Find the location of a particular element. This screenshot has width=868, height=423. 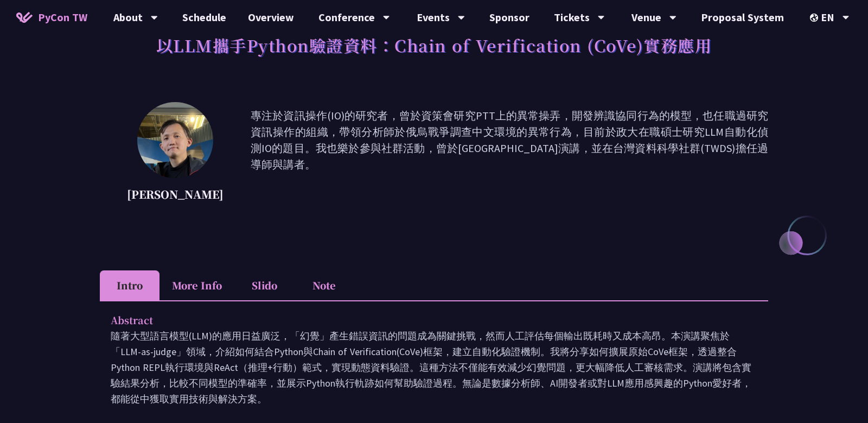

p: 隨著大型語言模型(LLM)的應用日益廣泛，「幻覺」產生錯誤資訊的問題成為關鍵挑戰，然而人工評估每個輸出既耗時又成本高昂。本演講聚焦於「LLM-as-judge」領域，介紹如何結合Python與C... is located at coordinates (434, 367).